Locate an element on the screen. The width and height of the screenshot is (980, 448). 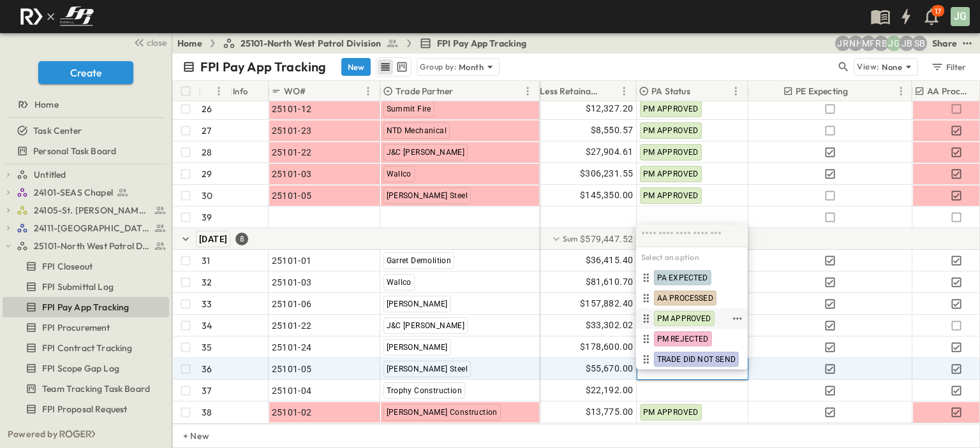
span: 25101-06 is located at coordinates (291, 304).